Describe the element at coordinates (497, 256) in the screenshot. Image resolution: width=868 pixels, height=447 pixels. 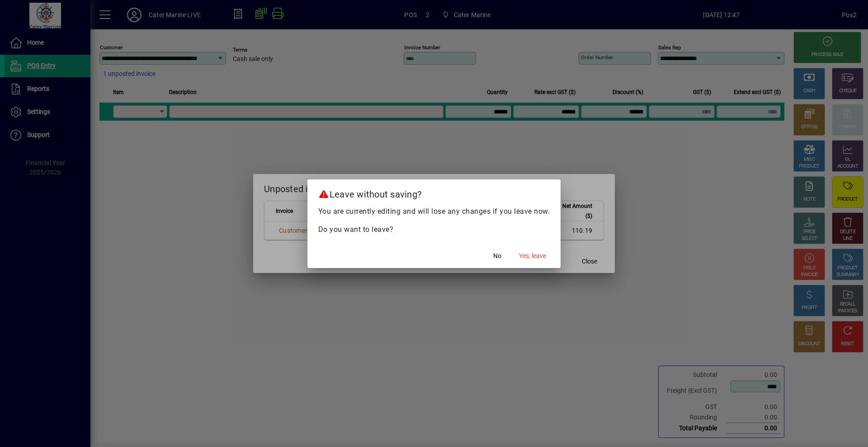
I see `span: No` at that location.